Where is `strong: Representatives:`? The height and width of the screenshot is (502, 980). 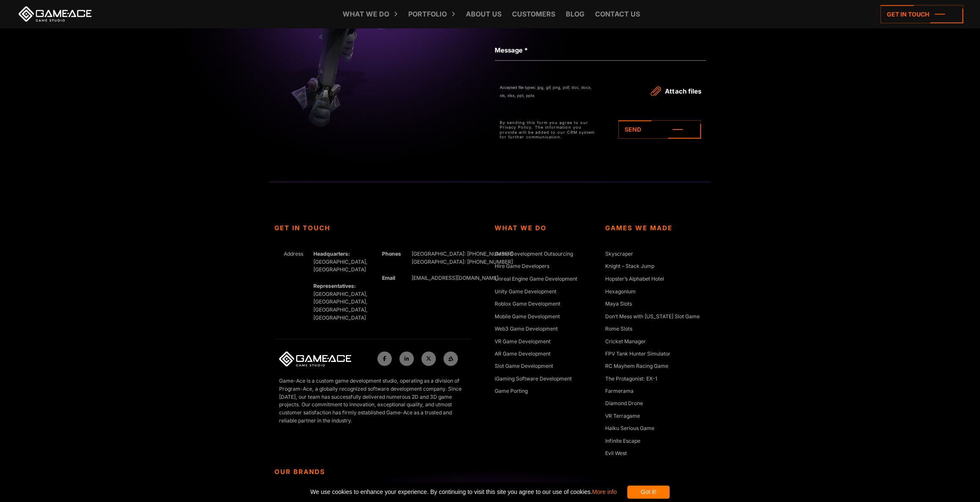 strong: Representatives: is located at coordinates (335, 285).